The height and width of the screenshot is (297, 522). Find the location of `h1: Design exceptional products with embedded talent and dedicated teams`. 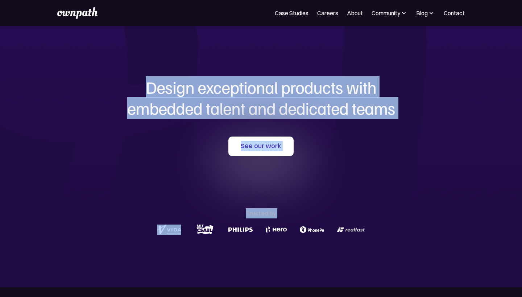

h1: Design exceptional products with embedded talent and dedicated teams is located at coordinates (261, 98).